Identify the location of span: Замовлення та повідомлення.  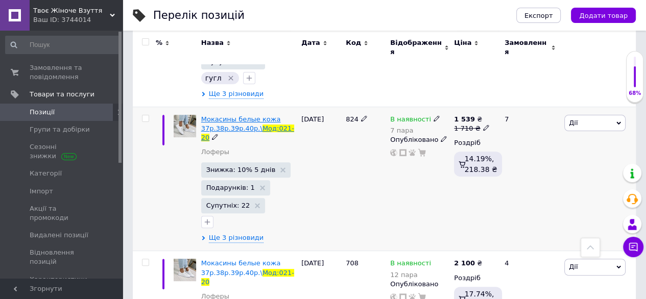
(62, 72).